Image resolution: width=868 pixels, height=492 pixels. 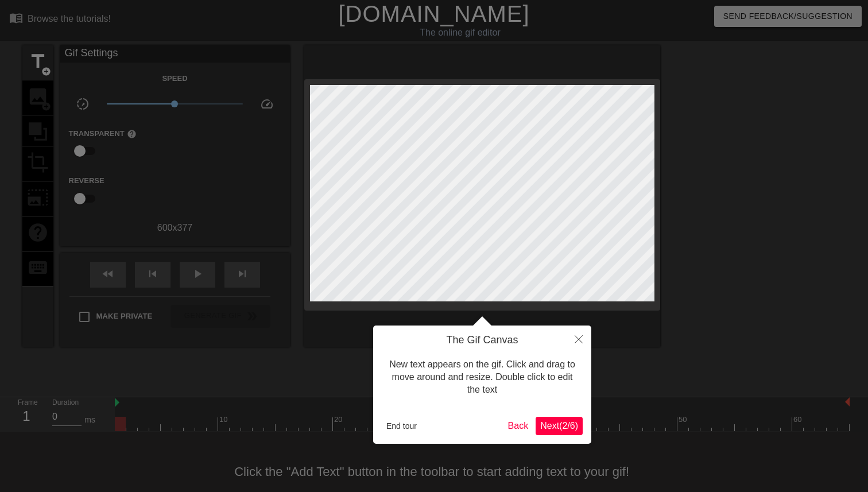 I want to click on h4: The Gif Canvas, so click(x=482, y=340).